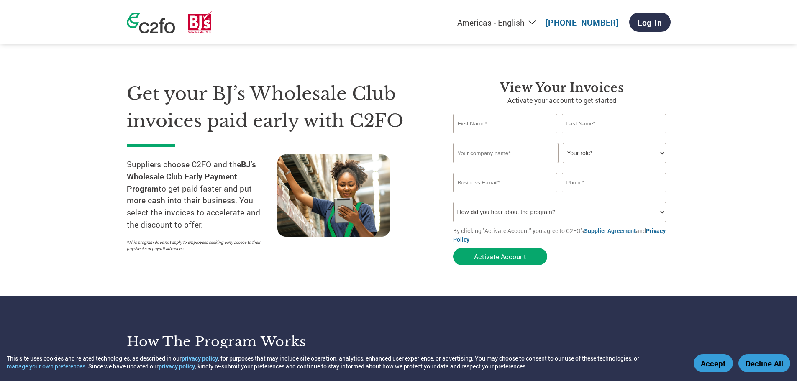 The image size is (797, 381). Describe the element at coordinates (151, 23) in the screenshot. I see `img: c2fo logo` at that location.